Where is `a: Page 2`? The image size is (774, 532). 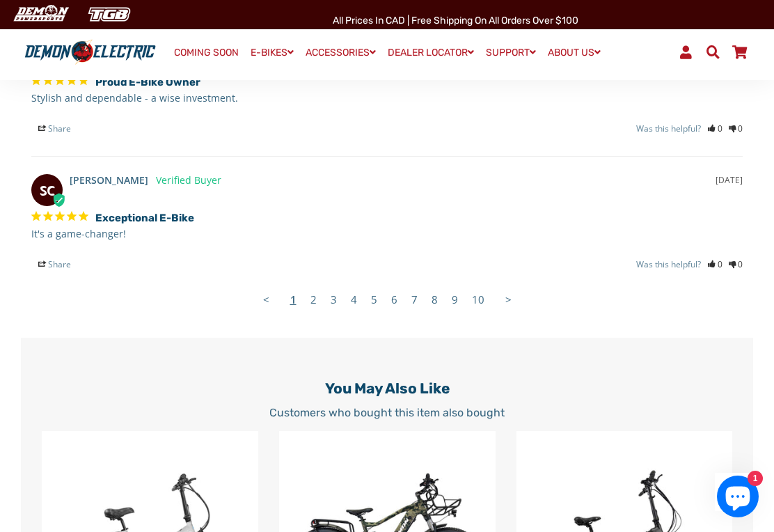 a: Page 2 is located at coordinates (313, 299).